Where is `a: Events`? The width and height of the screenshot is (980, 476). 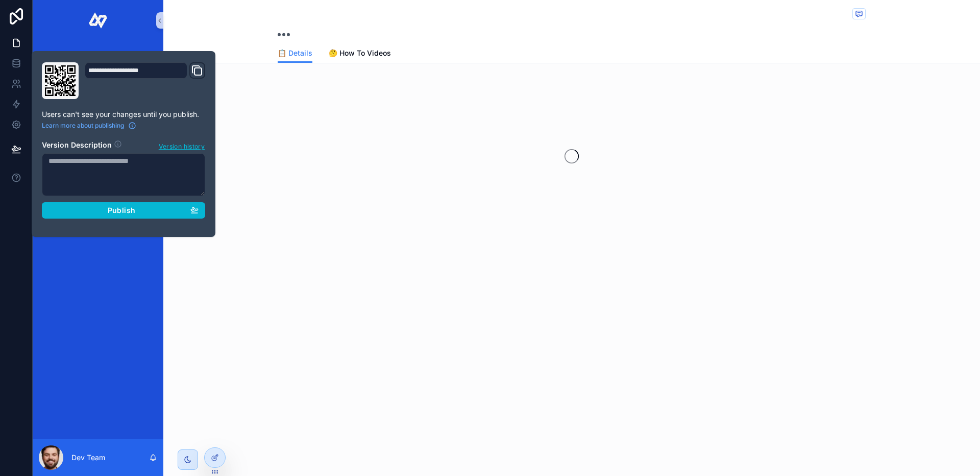
a: Events is located at coordinates (98, 57).